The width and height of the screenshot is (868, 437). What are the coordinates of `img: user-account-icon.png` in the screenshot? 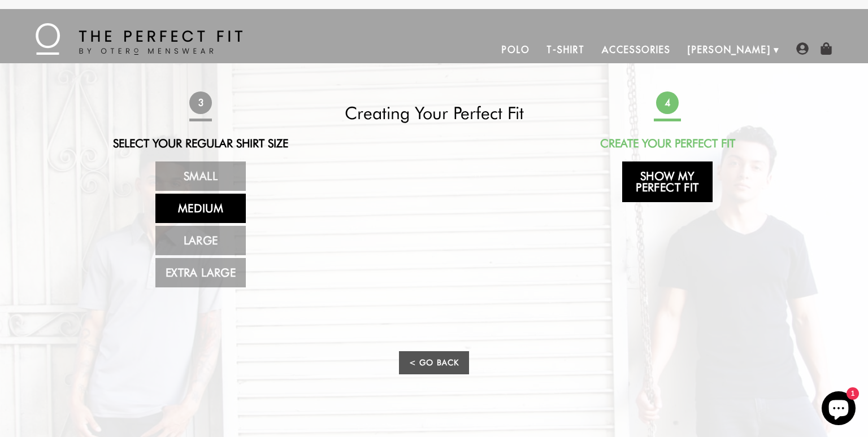 It's located at (802, 49).